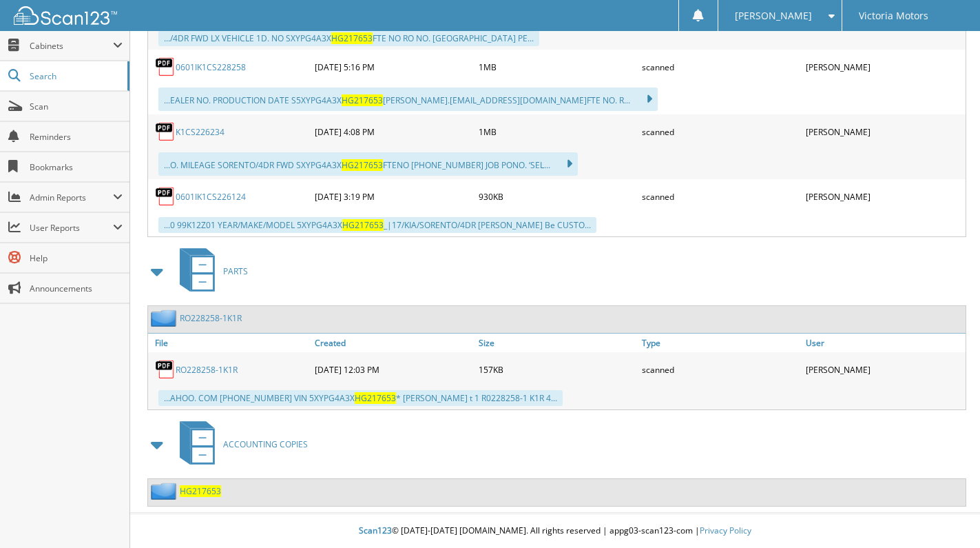  I want to click on span: PARTS, so click(236, 271).